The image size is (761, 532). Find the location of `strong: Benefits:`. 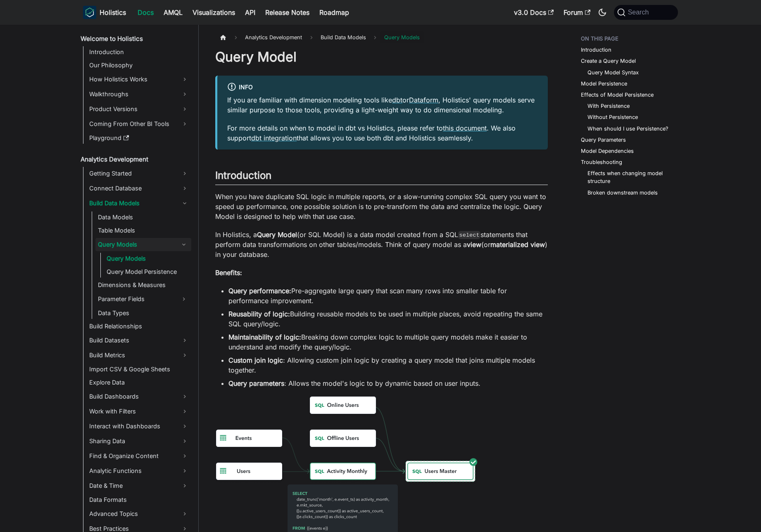

strong: Benefits: is located at coordinates (228, 273).